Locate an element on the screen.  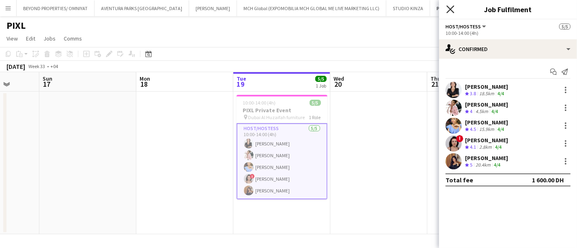
span: 3.8 is located at coordinates (473, 93).